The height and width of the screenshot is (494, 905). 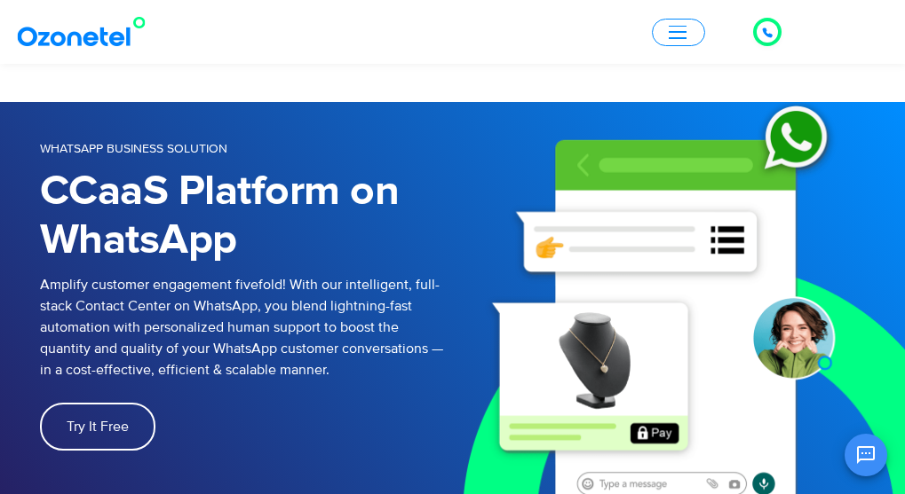 What do you see at coordinates (98, 427) in the screenshot?
I see `span: Try It Free` at bounding box center [98, 427].